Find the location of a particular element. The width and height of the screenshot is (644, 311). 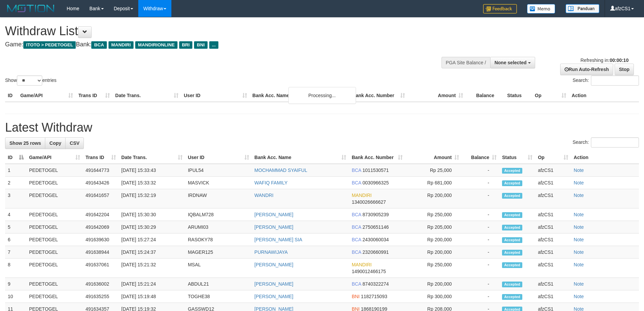

a: Stop is located at coordinates (624, 70).